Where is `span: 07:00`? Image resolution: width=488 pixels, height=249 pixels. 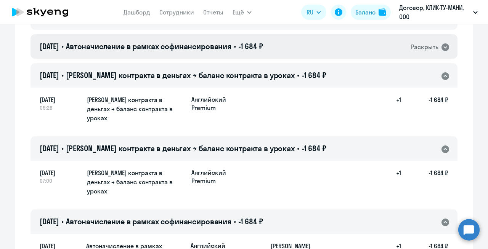
span: 07:00 is located at coordinates (60, 181).